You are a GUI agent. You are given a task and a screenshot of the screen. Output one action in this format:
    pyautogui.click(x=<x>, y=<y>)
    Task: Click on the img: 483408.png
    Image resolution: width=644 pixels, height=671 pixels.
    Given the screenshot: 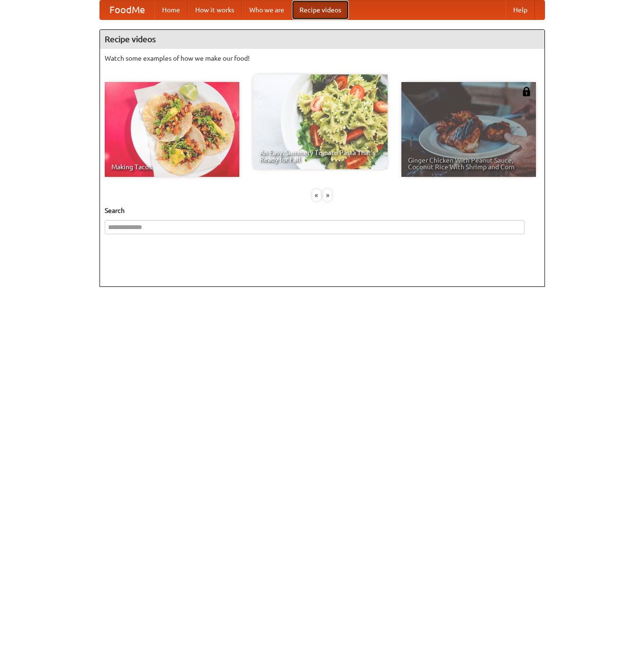 What is the action you would take?
    pyautogui.click(x=527, y=92)
    